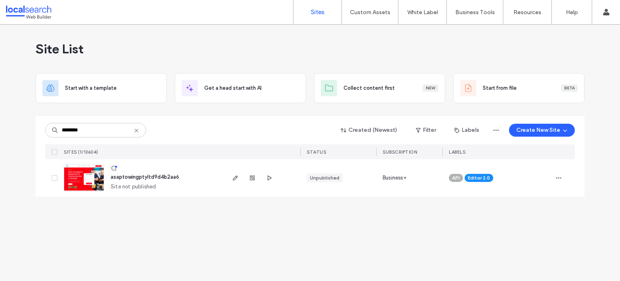 Image resolution: width=620 pixels, height=281 pixels. I want to click on button: Created (Newest), so click(369, 130).